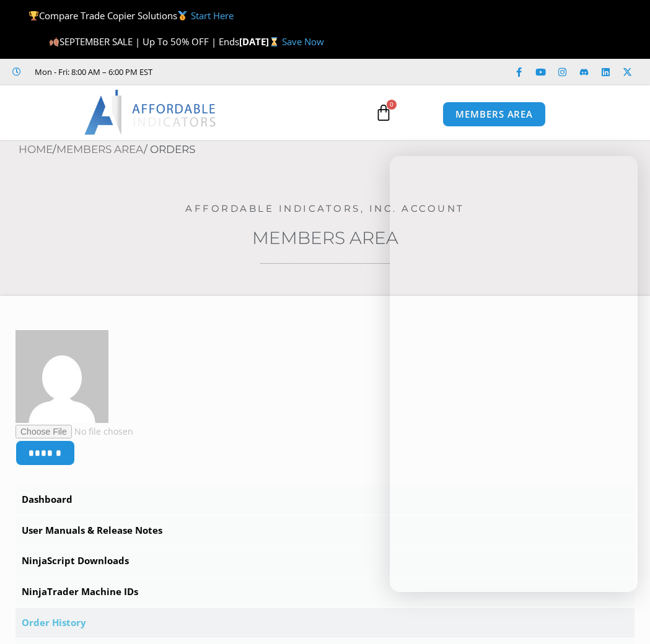 The width and height of the screenshot is (650, 644). Describe the element at coordinates (130, 15) in the screenshot. I see `span: Compare Trade Copier Solutions` at that location.